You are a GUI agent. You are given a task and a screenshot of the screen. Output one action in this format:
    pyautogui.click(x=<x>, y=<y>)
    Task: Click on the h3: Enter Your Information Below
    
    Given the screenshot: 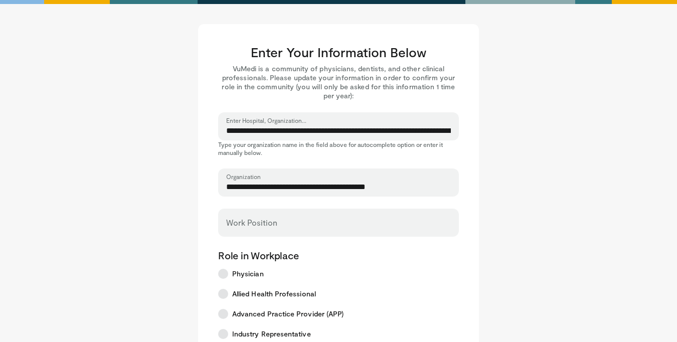 What is the action you would take?
    pyautogui.click(x=339, y=52)
    